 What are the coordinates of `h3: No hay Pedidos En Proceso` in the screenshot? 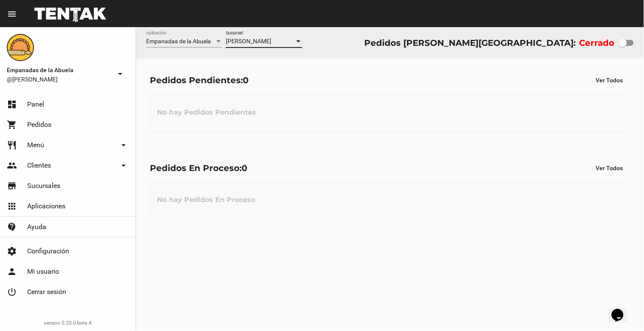 It's located at (206, 200).